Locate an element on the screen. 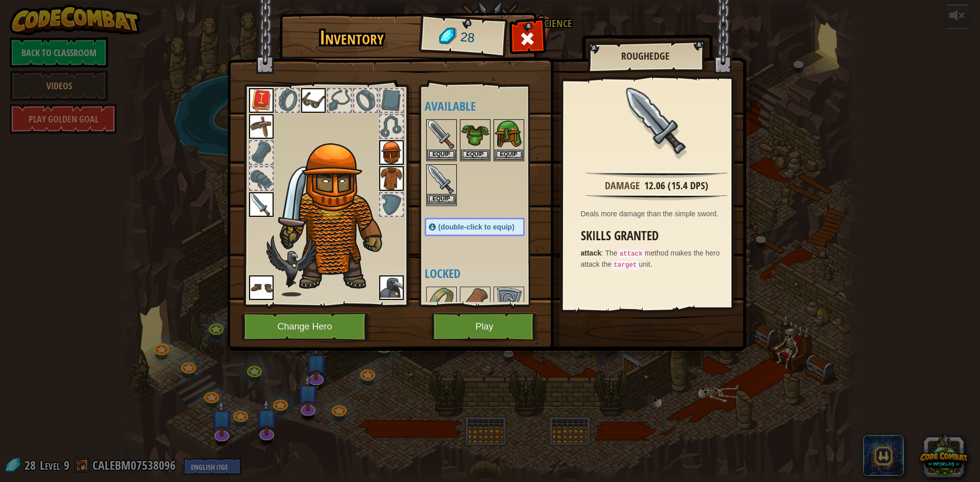 This screenshot has height=482, width=980. code: target is located at coordinates (624, 265).